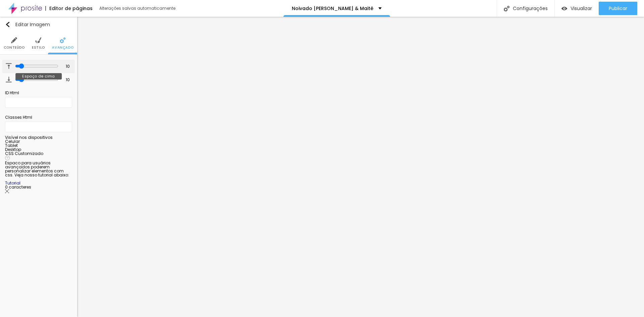  I want to click on span: Celular, so click(12, 141).